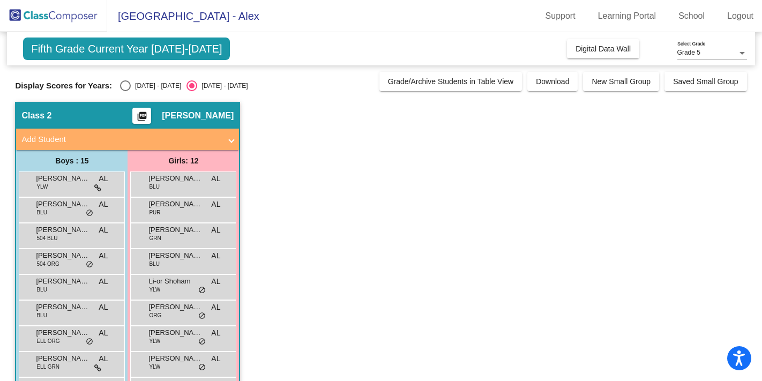 This screenshot has width=762, height=381. What do you see at coordinates (63, 86) in the screenshot?
I see `span: Display Scores for Years:` at bounding box center [63, 86].